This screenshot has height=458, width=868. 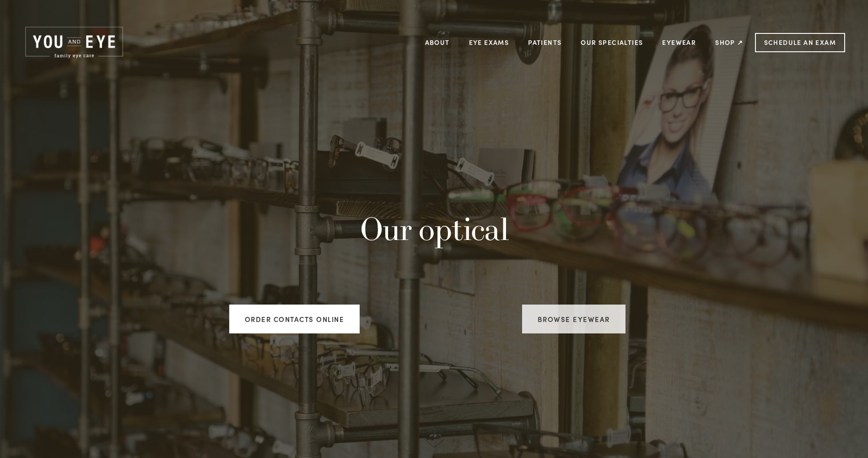 I want to click on h1: Our optical, so click(x=434, y=229).